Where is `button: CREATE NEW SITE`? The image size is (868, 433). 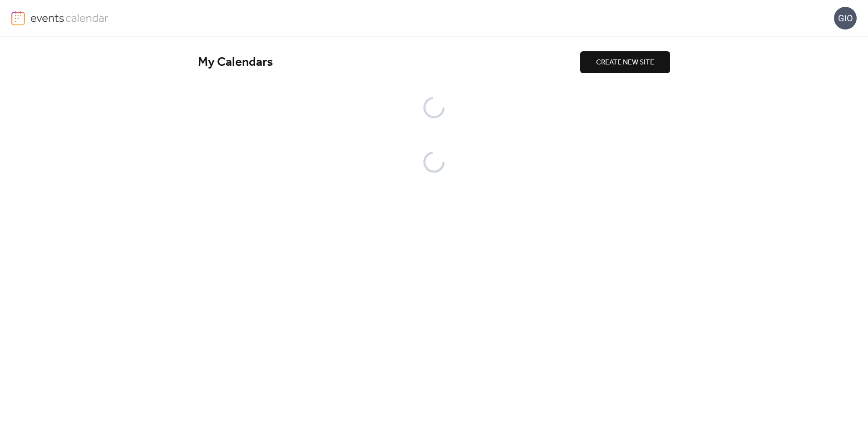 button: CREATE NEW SITE is located at coordinates (625, 62).